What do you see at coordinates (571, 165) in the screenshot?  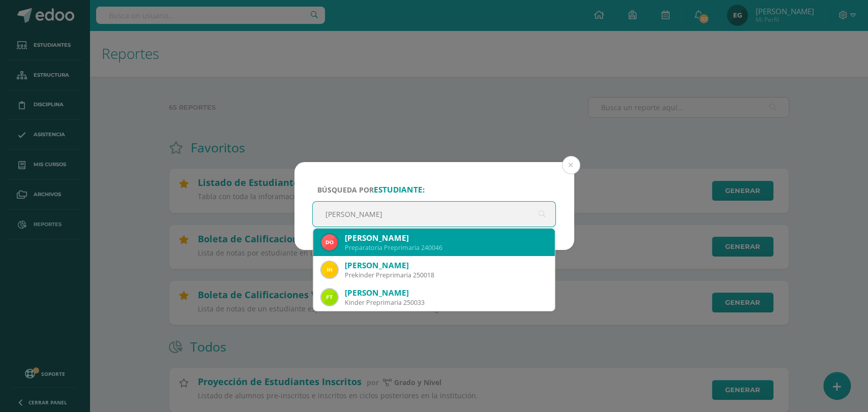 I see `button: Close (Esc)` at bounding box center [571, 165].